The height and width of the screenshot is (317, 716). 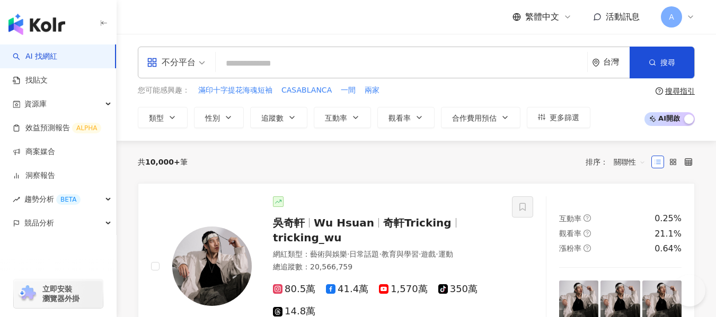 I want to click on button: CASABLANCA, so click(x=306, y=91).